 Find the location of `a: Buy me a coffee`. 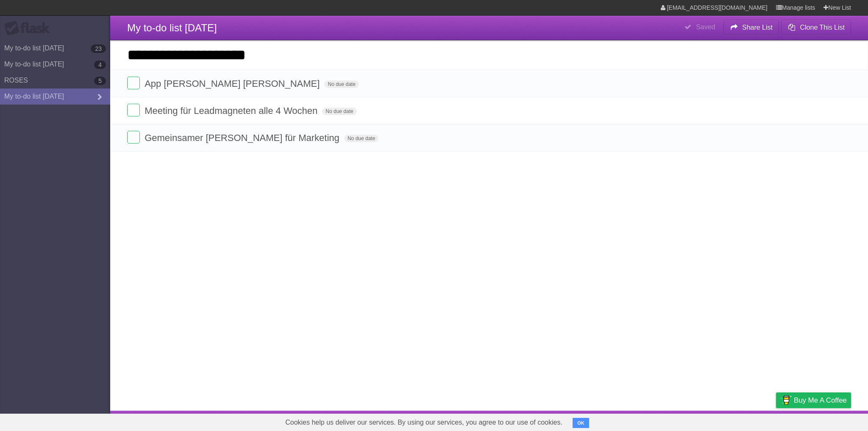

a: Buy me a coffee is located at coordinates (814, 400).